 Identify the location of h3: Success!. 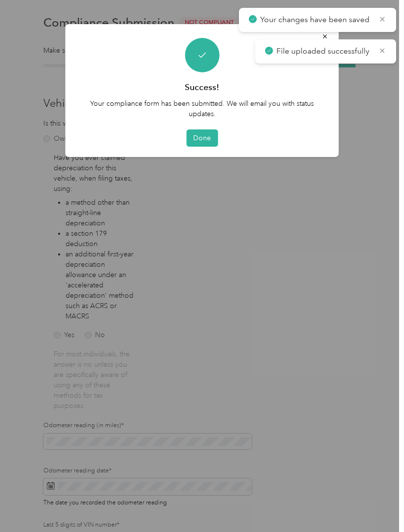
(202, 87).